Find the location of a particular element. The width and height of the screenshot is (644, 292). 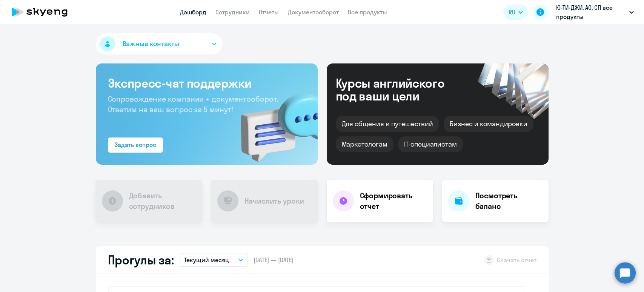

span: Сопровождение компании + документооборот. Ответим на ваш вопрос за 5 минут! is located at coordinates (193, 104).